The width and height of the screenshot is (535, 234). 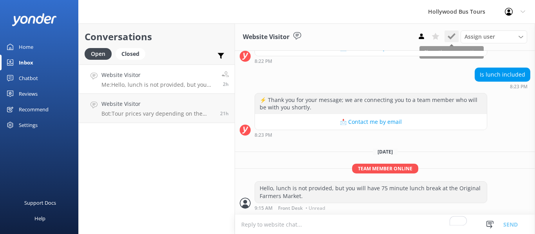 What do you see at coordinates (263, 209) in the screenshot?
I see `strong: 9:15 AM` at bounding box center [263, 209].